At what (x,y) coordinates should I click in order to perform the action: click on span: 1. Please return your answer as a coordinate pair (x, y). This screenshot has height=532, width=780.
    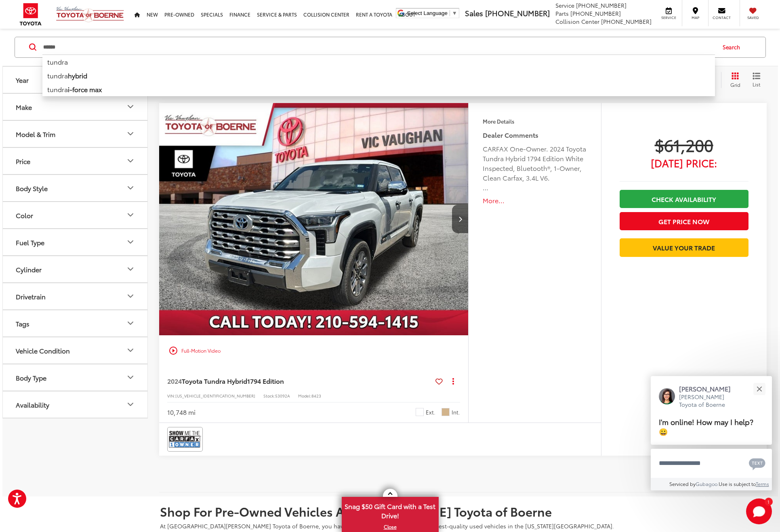
    Looking at the image, I should click on (769, 501).